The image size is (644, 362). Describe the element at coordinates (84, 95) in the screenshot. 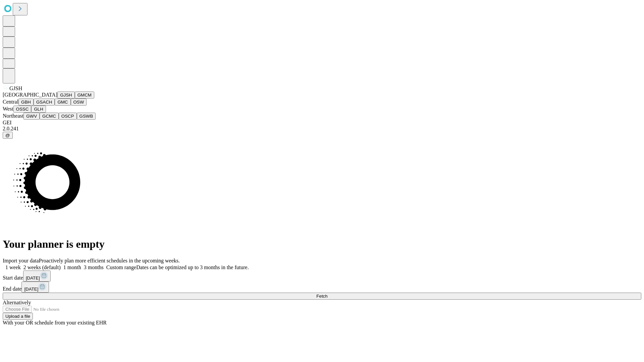

I see `button: GMCM` at that location.